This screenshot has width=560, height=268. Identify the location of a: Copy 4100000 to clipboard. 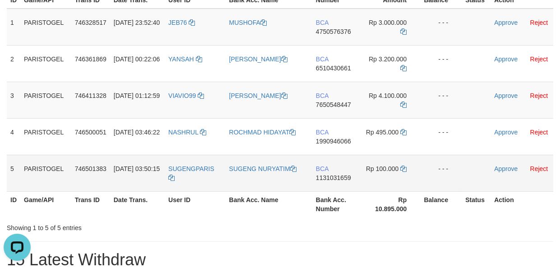
(403, 105).